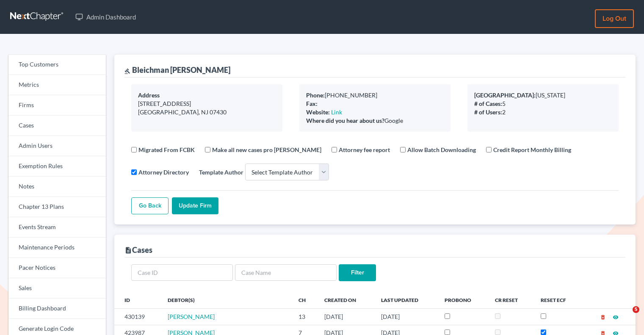 The width and height of the screenshot is (644, 335). Describe the element at coordinates (221, 172) in the screenshot. I see `label: Template Author` at that location.